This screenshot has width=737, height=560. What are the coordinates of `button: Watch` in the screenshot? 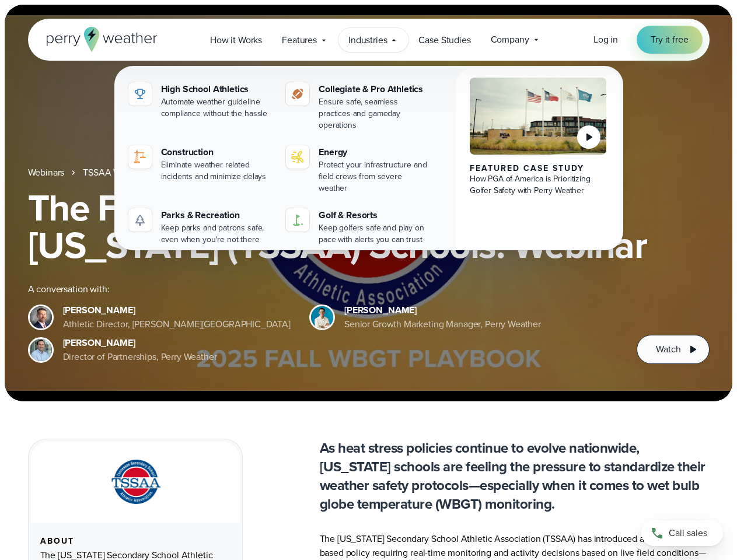 It's located at (673, 349).